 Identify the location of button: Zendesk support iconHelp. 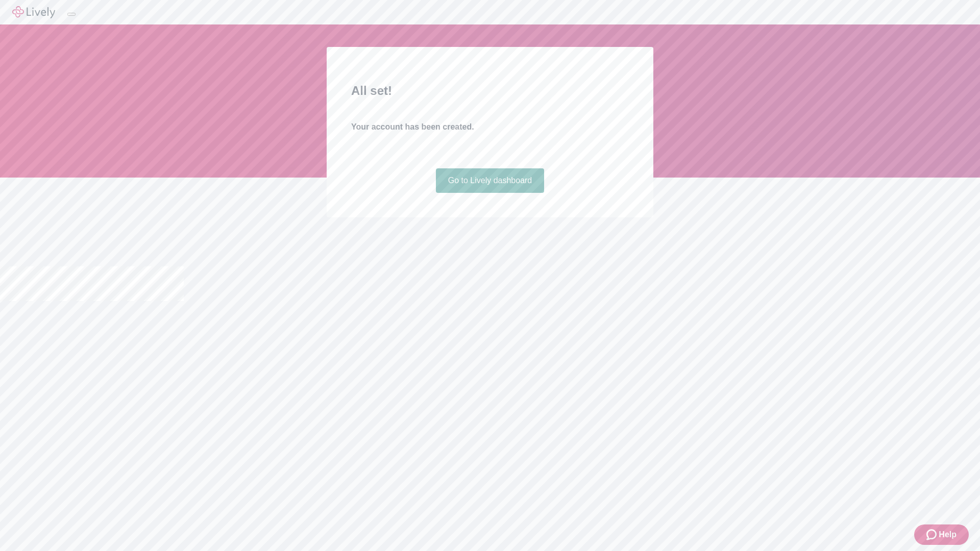
(941, 534).